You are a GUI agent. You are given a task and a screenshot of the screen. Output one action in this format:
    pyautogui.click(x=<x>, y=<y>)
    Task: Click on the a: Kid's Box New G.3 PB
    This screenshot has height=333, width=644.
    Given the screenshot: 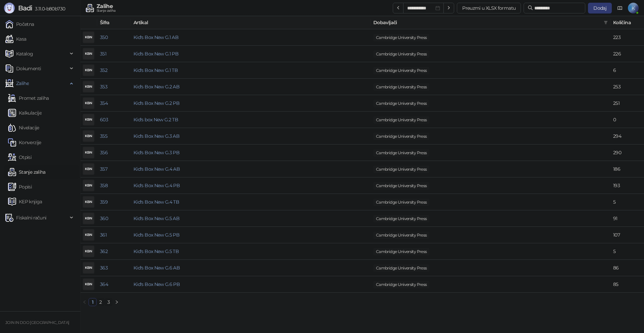 What is the action you would take?
    pyautogui.click(x=157, y=152)
    